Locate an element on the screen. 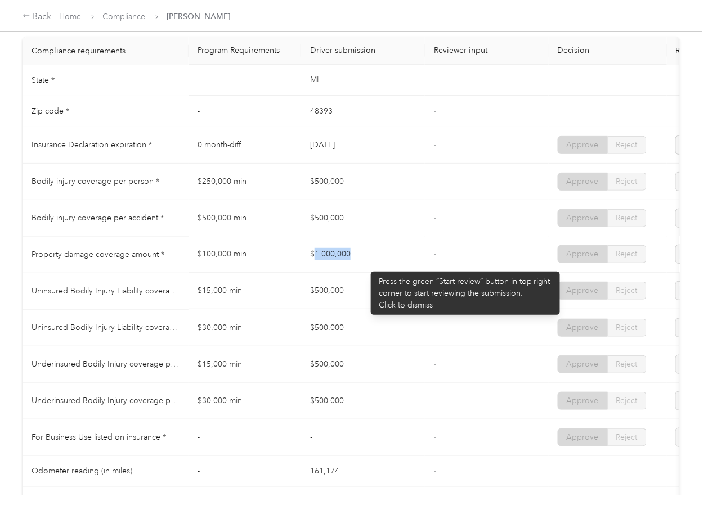 This screenshot has height=515, width=708. span: Insurance Declaration expiration * is located at coordinates (92, 145).